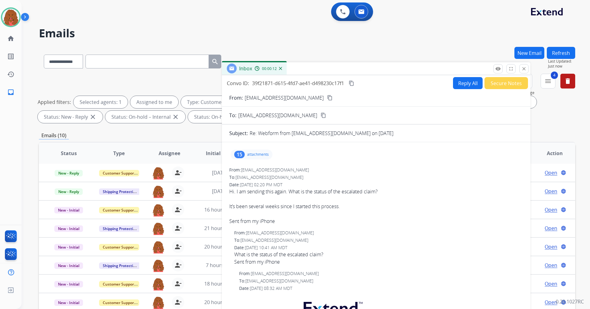 This screenshot has height=309, width=590. Describe the element at coordinates (376, 207) in the screenshot. I see `div: It’s been several weeks since I started this process.` at that location.